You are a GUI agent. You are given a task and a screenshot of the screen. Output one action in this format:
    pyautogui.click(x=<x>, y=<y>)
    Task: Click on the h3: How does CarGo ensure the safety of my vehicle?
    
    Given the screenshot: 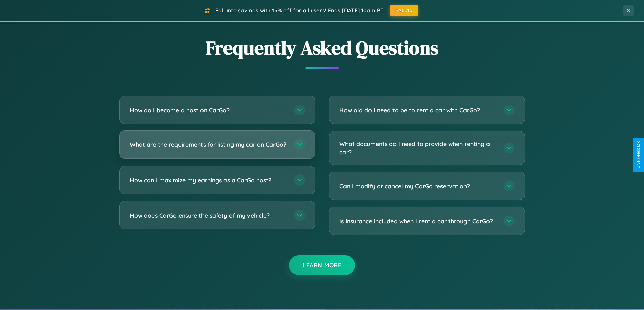 What is the action you would take?
    pyautogui.click(x=209, y=215)
    